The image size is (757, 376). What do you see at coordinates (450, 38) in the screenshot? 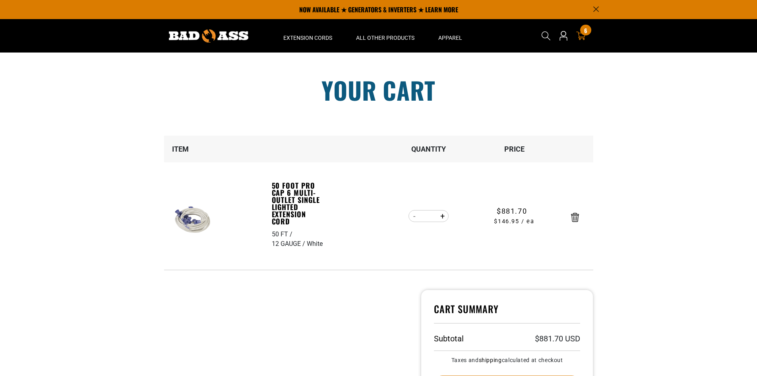
I see `span: Apparel` at bounding box center [450, 38].